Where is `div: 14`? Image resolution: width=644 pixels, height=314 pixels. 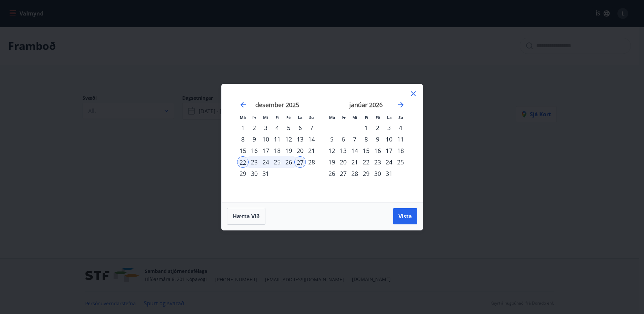 div: 14 is located at coordinates (312, 139).